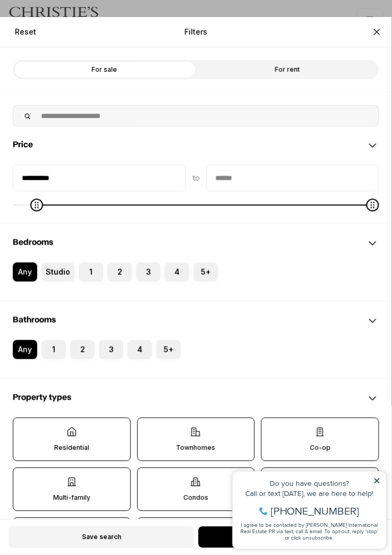 The image size is (392, 555). I want to click on span: Price, so click(23, 145).